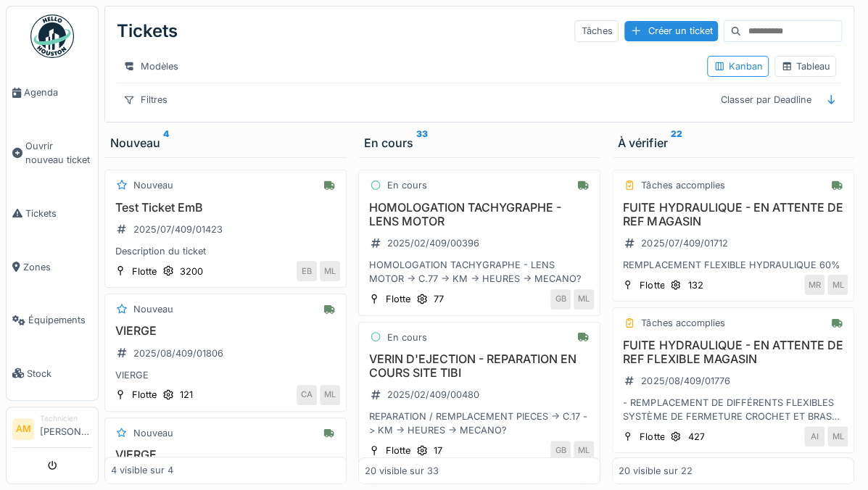  Describe the element at coordinates (58, 92) in the screenshot. I see `span: Agenda` at that location.